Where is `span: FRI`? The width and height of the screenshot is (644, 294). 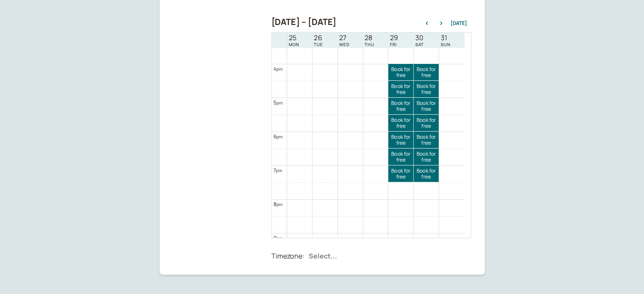
span: FRI is located at coordinates (394, 44).